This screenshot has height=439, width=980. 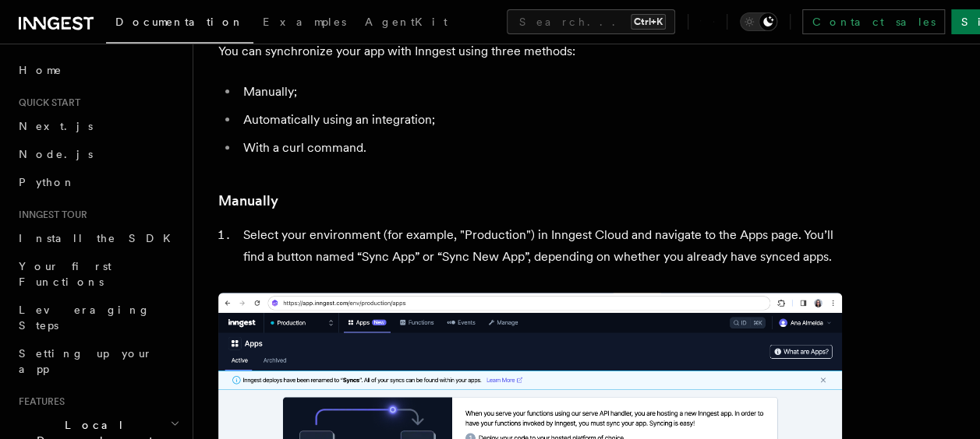 I want to click on button: Toggle dark mode, so click(x=758, y=21).